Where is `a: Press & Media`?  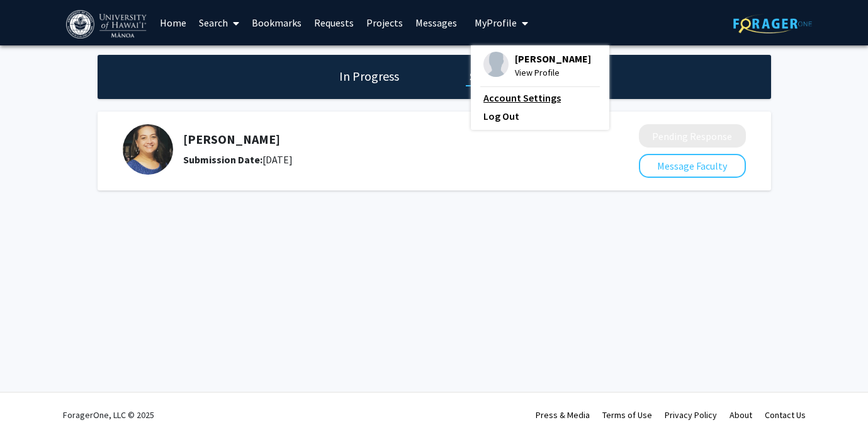 a: Press & Media is located at coordinates (563, 415).